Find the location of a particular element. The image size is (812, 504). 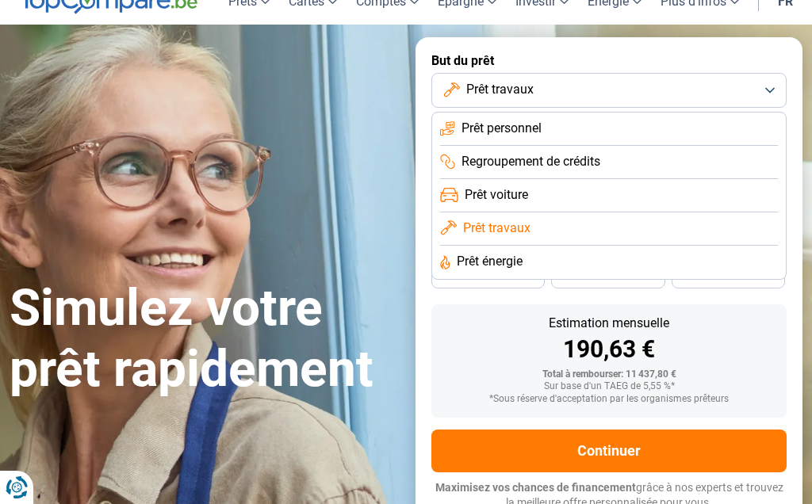

span: 30 mois is located at coordinates (608, 277).